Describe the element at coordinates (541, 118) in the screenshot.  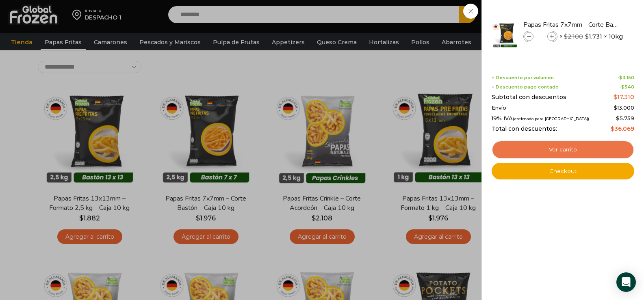
I see `span: 19% IVA` at that location.